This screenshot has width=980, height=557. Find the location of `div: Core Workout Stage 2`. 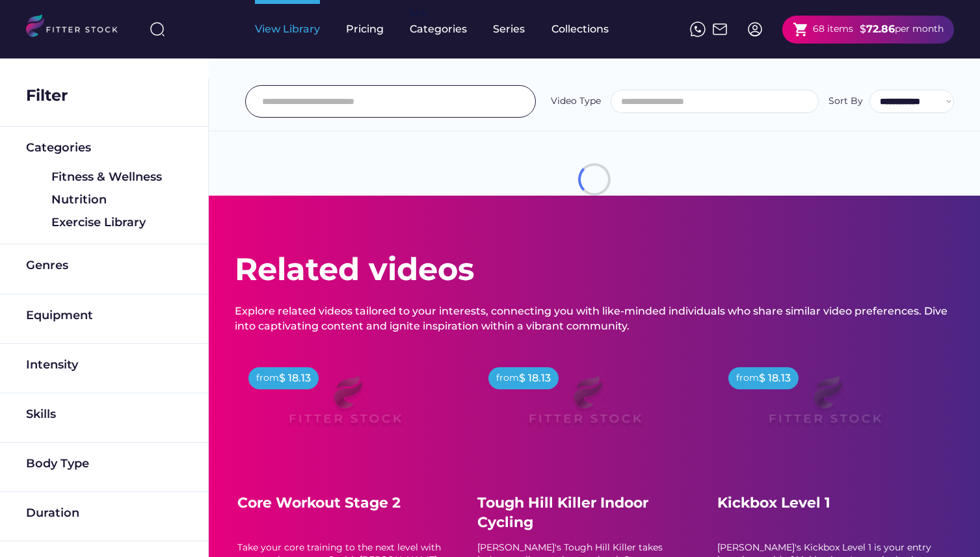

div: Core Workout Stage 2 is located at coordinates (344, 503).